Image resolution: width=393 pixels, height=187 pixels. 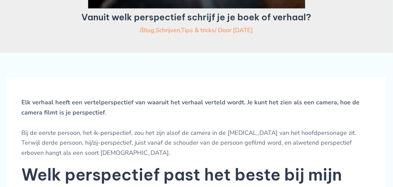 What do you see at coordinates (196, 30) in the screenshot?
I see `div: / / Door` at bounding box center [196, 30].